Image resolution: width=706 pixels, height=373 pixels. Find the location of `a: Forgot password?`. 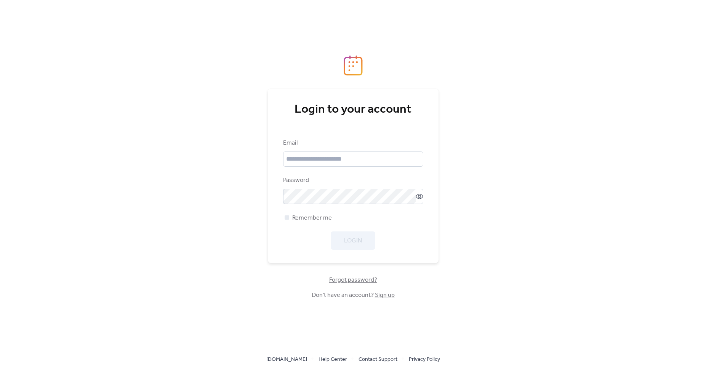

a: Forgot password? is located at coordinates (353, 280).